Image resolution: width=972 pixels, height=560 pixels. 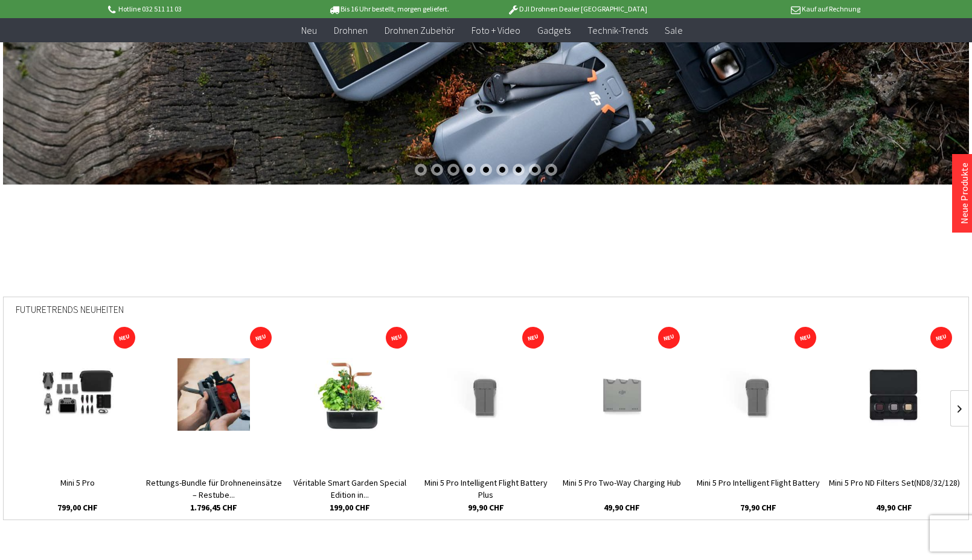 I want to click on p: Bis 16 Uhr bestellt, morgen geliefert., so click(x=388, y=9).